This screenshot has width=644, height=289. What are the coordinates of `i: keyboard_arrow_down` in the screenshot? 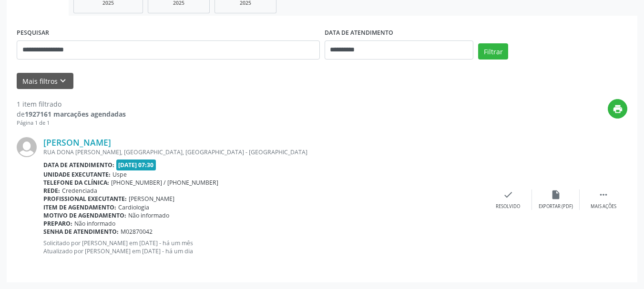 It's located at (63, 81).